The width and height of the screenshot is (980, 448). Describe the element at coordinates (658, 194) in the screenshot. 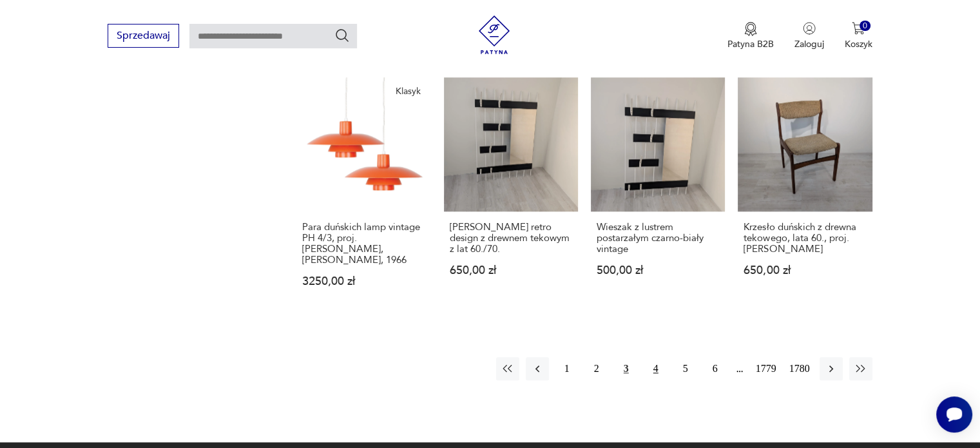

I see `a: Wieszak z lustrem postarzałym czarno-biały vintageWieszak z lustrem postarzałym czarno-biały vint...` at that location.